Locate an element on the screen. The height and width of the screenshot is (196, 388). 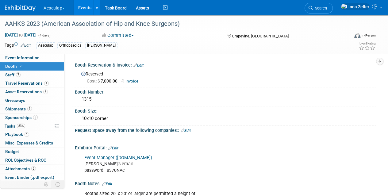
a: Shipments1 is located at coordinates (32, 109).